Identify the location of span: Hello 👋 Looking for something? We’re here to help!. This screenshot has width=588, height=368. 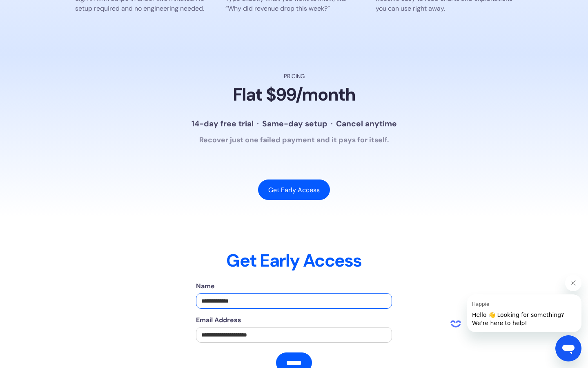
(51, 25).